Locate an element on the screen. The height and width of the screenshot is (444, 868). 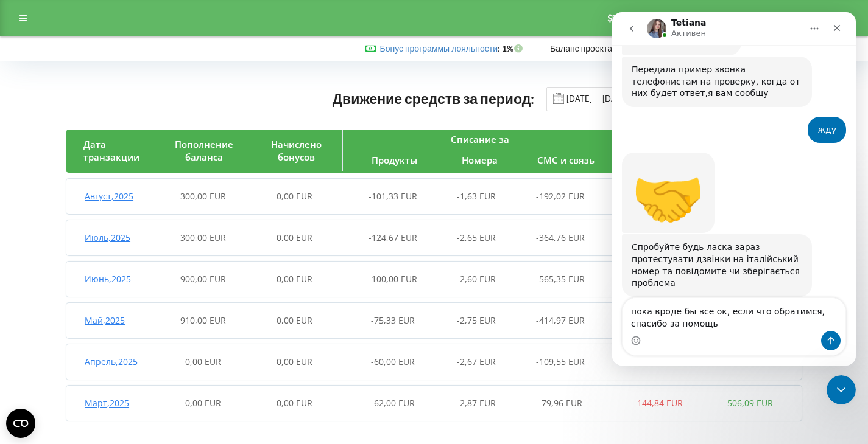
span: -172,22 EUR is located at coordinates (659, 362).